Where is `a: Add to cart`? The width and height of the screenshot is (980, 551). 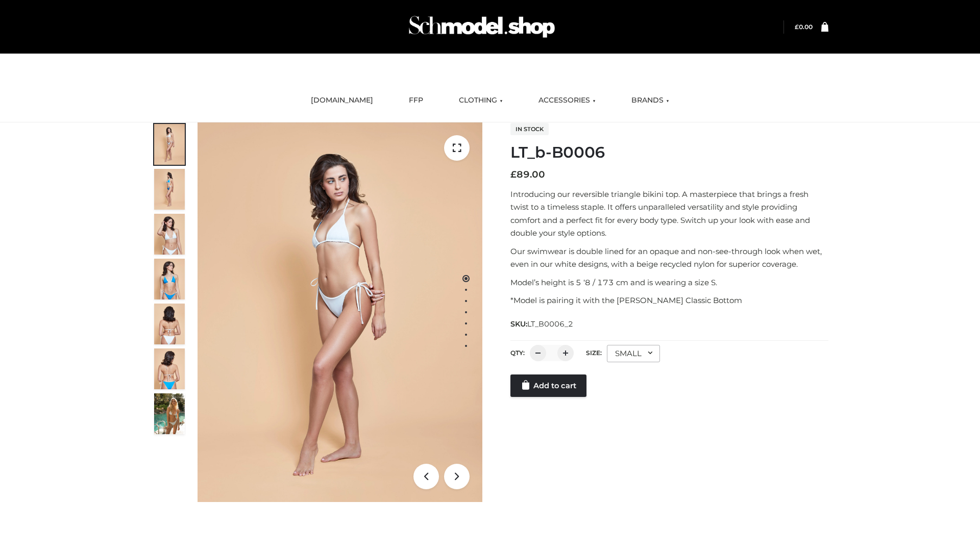 a: Add to cart is located at coordinates (548, 385).